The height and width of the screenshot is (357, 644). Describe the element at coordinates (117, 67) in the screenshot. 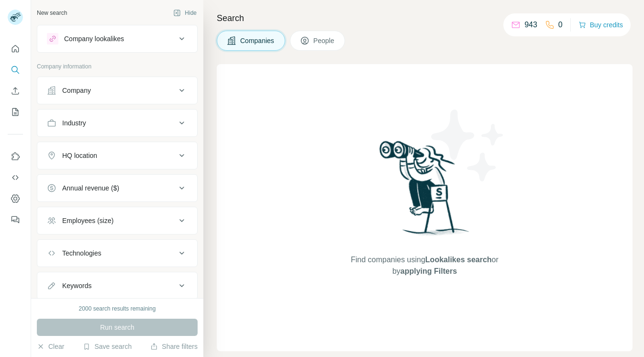

I see `p: Company information` at that location.